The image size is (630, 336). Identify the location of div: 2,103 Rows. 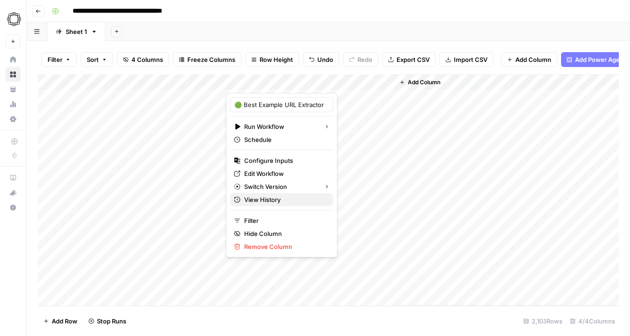
(543, 322).